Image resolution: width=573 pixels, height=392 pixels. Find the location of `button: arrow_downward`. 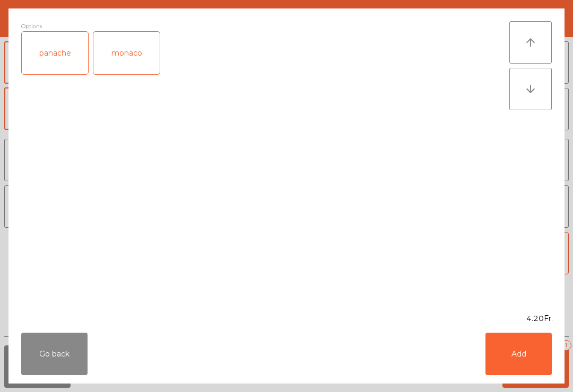

button: arrow_downward is located at coordinates (531, 89).